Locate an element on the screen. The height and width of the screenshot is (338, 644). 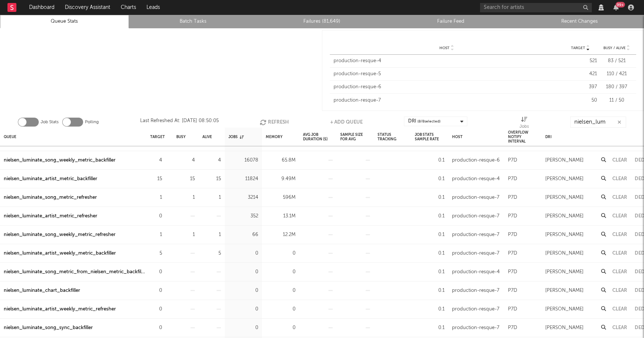
button: Refresh is located at coordinates (274, 122).